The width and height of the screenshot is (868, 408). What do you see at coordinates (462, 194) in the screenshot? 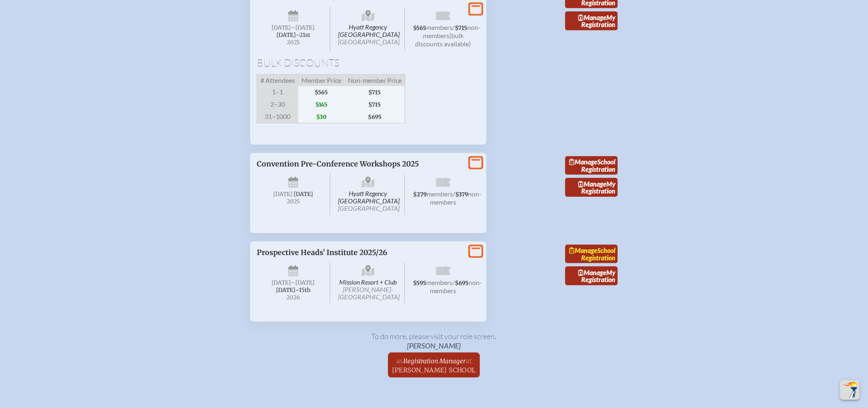
I see `span: $379` at bounding box center [462, 194].